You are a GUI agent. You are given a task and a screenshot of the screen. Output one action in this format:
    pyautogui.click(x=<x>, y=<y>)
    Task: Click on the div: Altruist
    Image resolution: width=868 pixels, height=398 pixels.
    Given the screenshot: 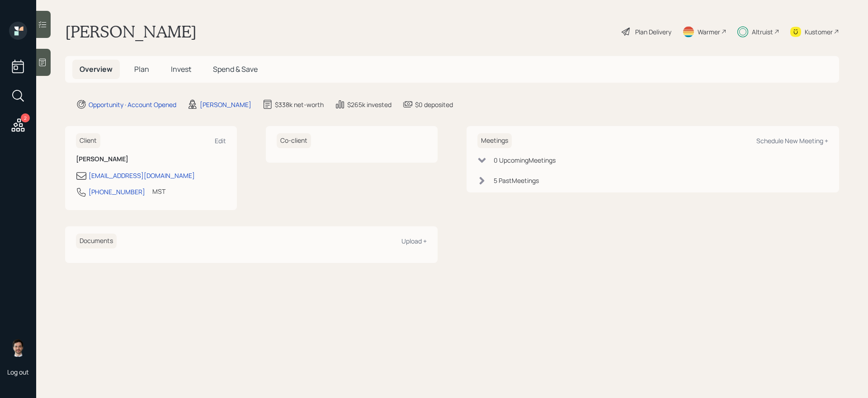 What is the action you would take?
    pyautogui.click(x=762, y=32)
    